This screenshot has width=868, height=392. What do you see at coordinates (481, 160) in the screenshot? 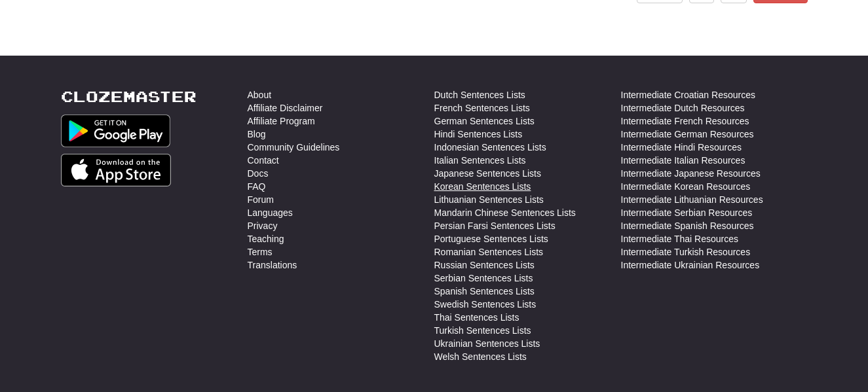
I see `a: Italian Sentences Lists` at bounding box center [481, 160].